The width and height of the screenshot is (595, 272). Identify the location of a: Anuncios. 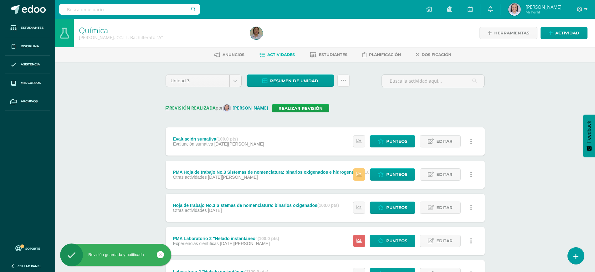
(229, 55).